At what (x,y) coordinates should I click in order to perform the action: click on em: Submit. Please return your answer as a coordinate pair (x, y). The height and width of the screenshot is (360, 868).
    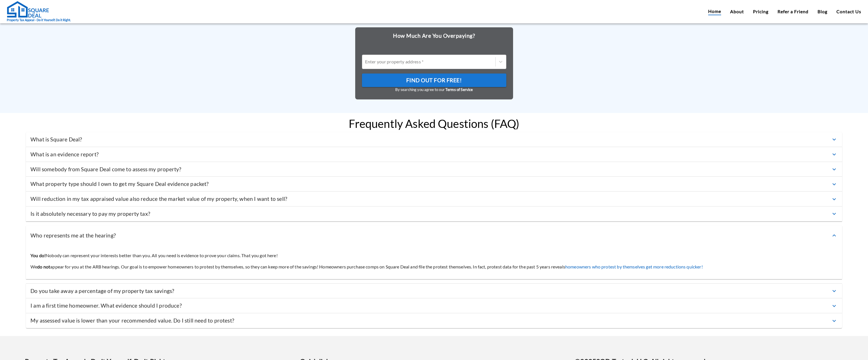
    Looking at the image, I should click on (92, 177).